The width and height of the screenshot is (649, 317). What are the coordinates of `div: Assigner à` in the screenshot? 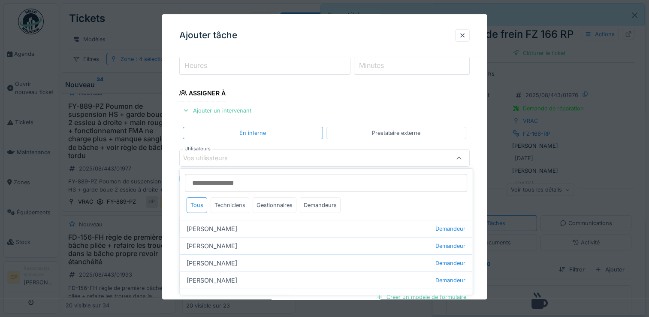 It's located at (203, 94).